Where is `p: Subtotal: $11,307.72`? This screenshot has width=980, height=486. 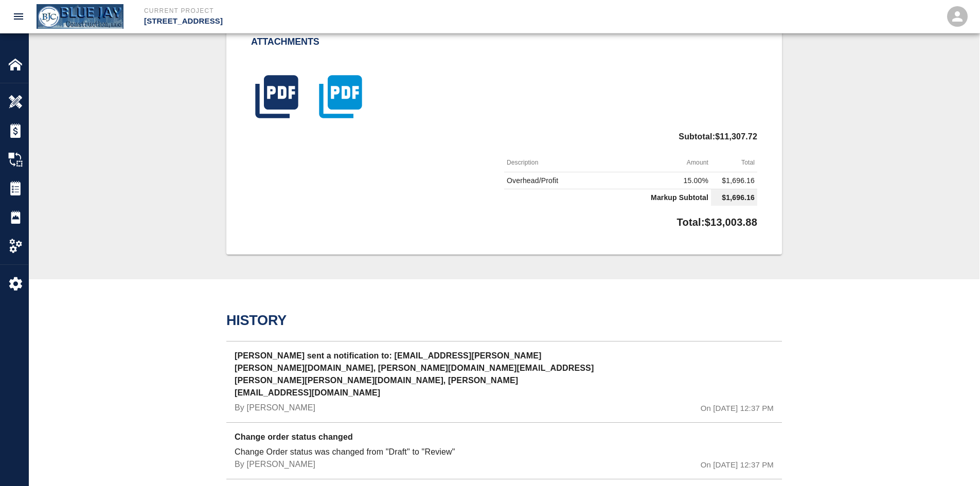
p: Subtotal: $11,307.72 is located at coordinates (718, 139).